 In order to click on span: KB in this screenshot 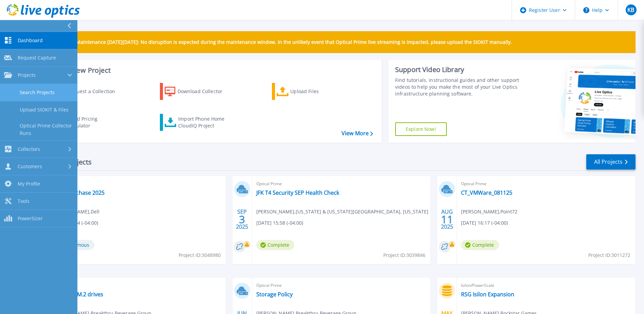, I will do `click(630, 10)`.